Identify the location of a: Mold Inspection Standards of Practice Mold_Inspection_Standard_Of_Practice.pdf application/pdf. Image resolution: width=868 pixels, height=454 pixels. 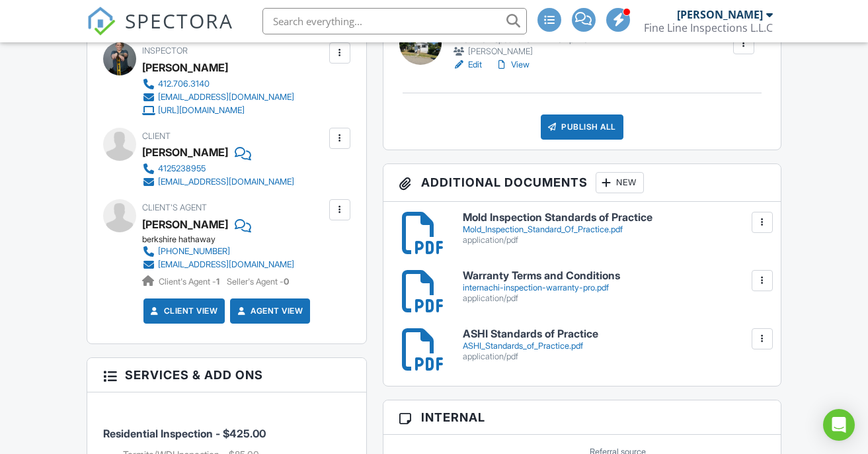
(614, 229).